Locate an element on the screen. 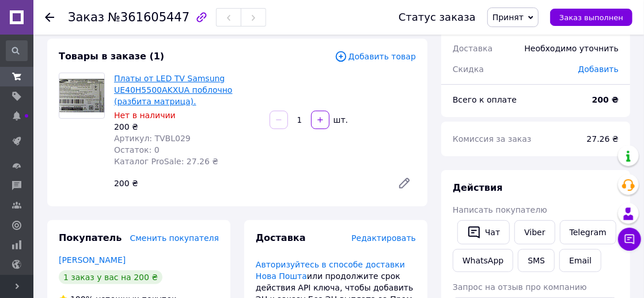 Image resolution: width=644 pixels, height=298 pixels. b: 200 ₴ is located at coordinates (605, 100).